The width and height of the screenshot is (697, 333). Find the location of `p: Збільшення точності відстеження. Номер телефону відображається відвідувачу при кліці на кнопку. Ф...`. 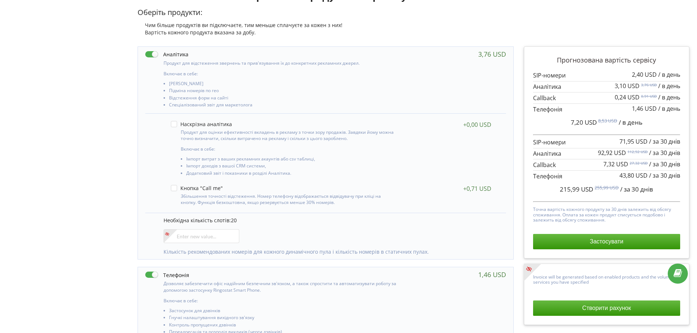

p: Збільшення точності відстеження. Номер телефону відображається відвідувачу при кліці на кнопку. Ф... is located at coordinates (288, 199).